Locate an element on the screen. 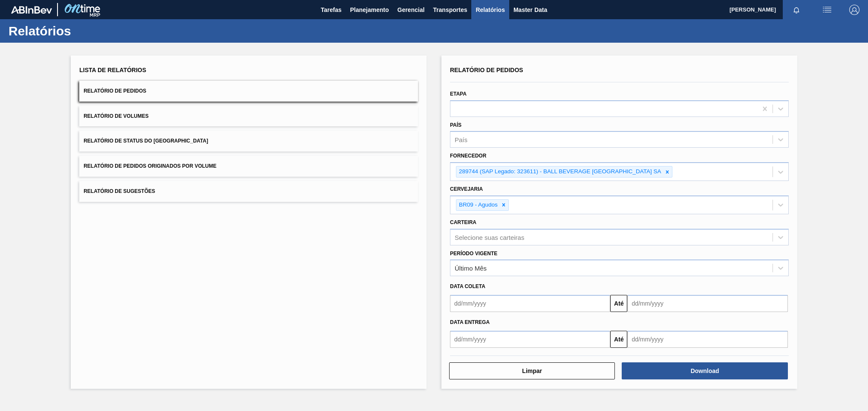 The image size is (868, 411). label: País is located at coordinates (456, 125).